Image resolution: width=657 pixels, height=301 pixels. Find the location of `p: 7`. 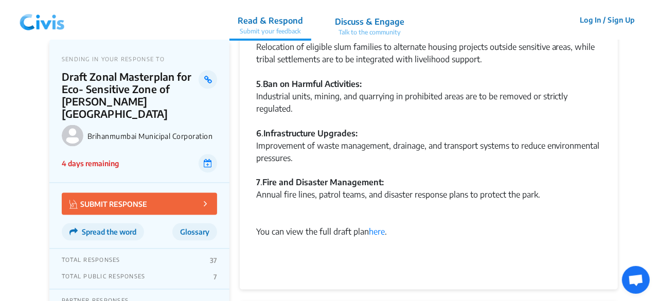

p: 7 is located at coordinates (215, 277).